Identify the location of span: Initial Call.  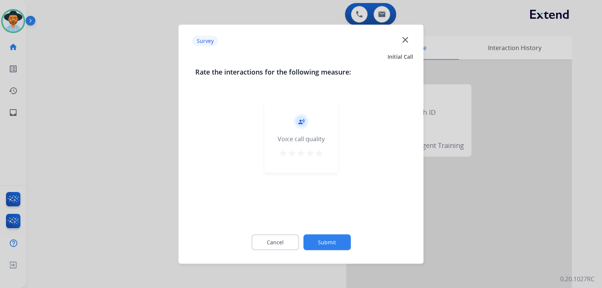
(400, 56).